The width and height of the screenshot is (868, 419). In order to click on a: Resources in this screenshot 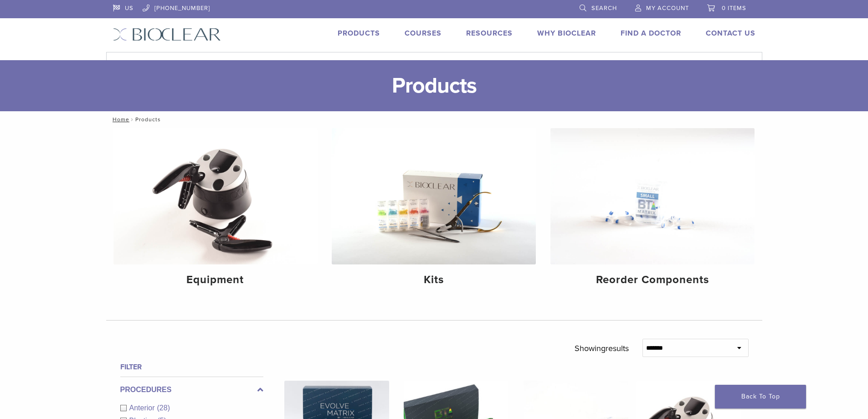, I will do `click(489, 33)`.